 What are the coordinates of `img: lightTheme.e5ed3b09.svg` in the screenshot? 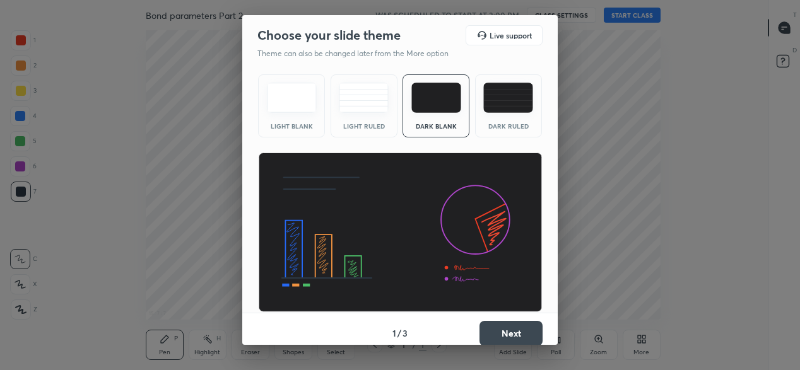 It's located at (291, 98).